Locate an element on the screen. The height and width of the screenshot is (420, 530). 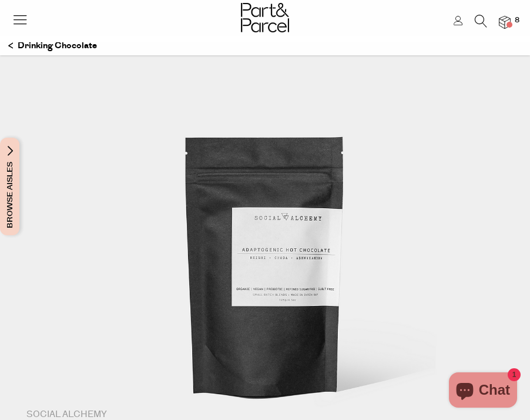
a: Drinking Chocolate is located at coordinates (52, 46).